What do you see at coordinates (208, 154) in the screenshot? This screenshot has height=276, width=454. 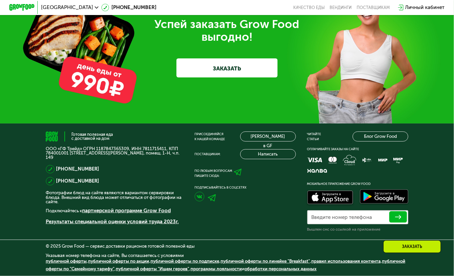 I see `div: Поставщикам:` at bounding box center [208, 154].